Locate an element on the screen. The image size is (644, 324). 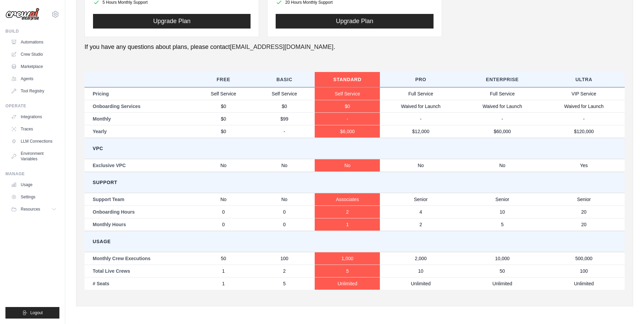
th: Standard is located at coordinates (347, 79).